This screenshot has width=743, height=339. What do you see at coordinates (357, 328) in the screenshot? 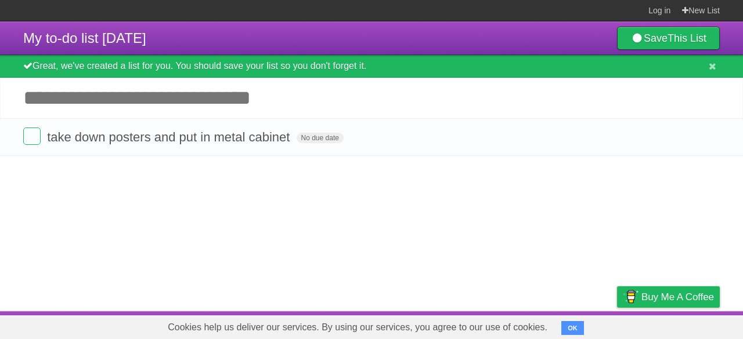
I see `span: Cookies help us deliver our services. By using our services, you agree to our use of cookies.` at bounding box center [357, 328].